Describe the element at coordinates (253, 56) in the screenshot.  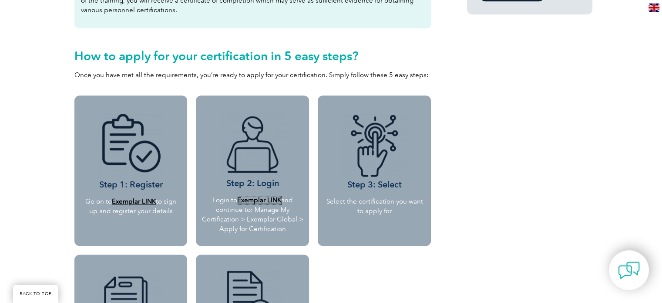
I see `h2: How to apply for your certification in 5 easy steps?` at that location.